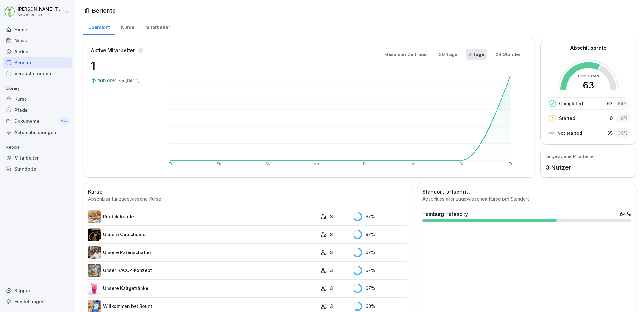  I want to click on a: Unsere Kaltgetränke, so click(203, 288).